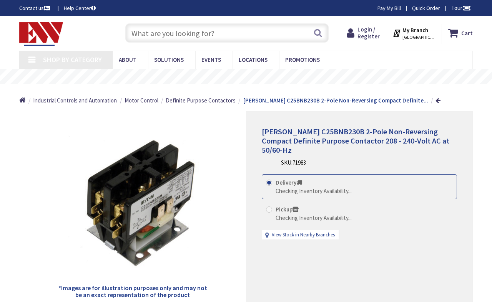 The width and height of the screenshot is (492, 307). Describe the element at coordinates (467, 33) in the screenshot. I see `strong: Cart` at that location.